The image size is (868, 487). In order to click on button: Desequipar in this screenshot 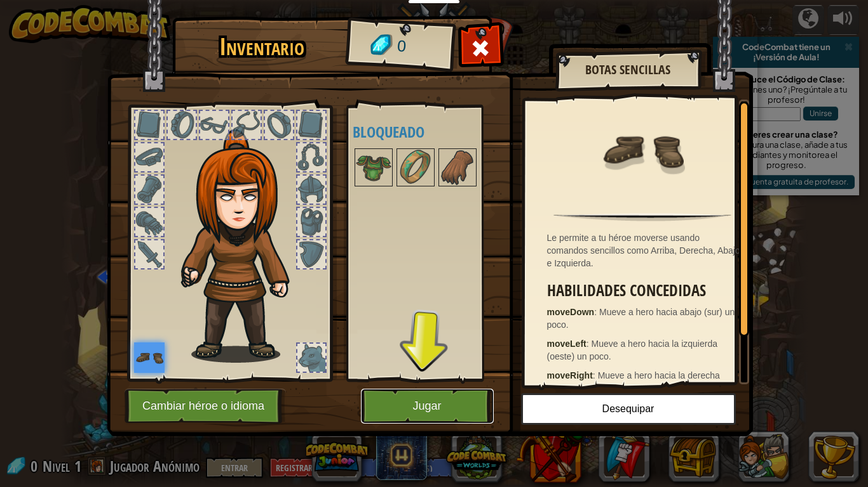, I will do `click(628, 410)`.